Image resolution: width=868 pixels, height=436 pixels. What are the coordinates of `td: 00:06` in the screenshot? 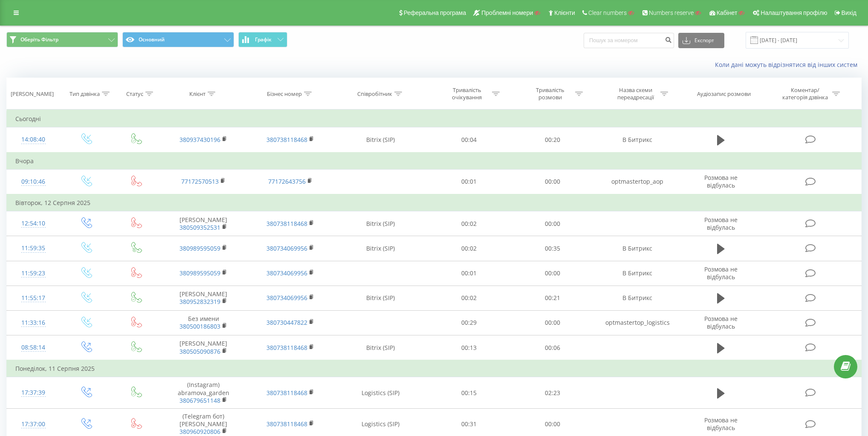 It's located at (552, 348).